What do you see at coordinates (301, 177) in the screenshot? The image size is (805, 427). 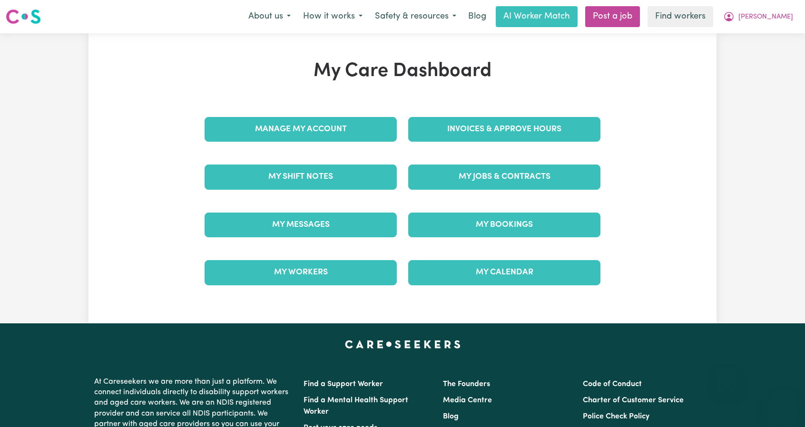 I see `a: My Shift Notes` at bounding box center [301, 177].